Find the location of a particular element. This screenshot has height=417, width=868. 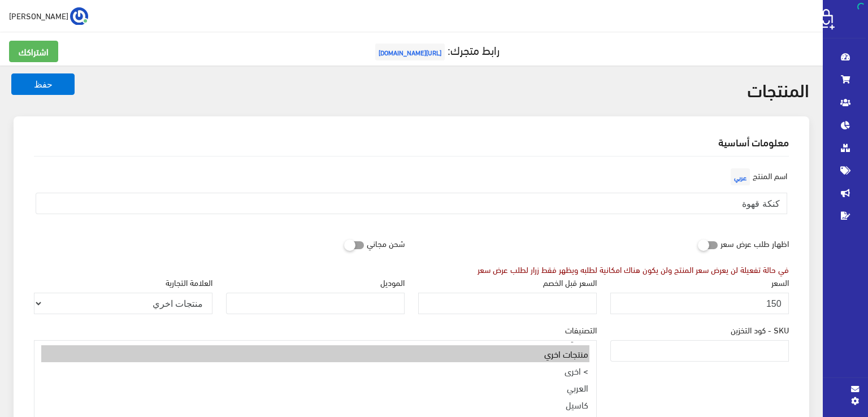

label: اسم المنتج is located at coordinates (757, 177).